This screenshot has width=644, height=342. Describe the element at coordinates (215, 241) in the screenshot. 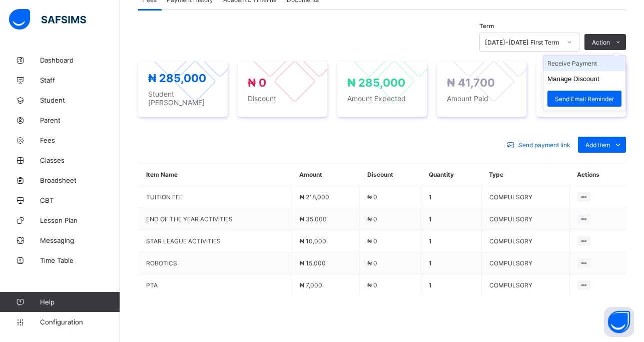

I see `span: STAR LEAGUE ACTIVITIES` at that location.